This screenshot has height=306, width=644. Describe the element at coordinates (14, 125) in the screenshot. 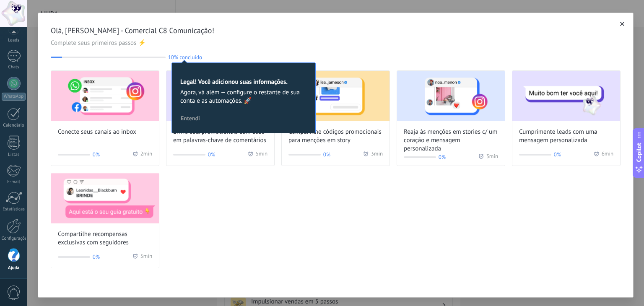

I see `div: Calendário` at that location.